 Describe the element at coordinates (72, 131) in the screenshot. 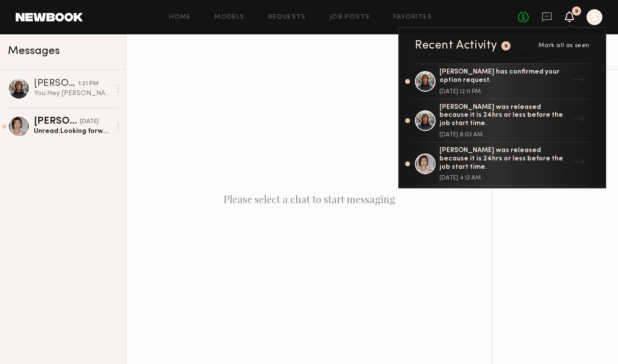

I see `div: Unread: Looking forward to hearing back(:(:` at that location.